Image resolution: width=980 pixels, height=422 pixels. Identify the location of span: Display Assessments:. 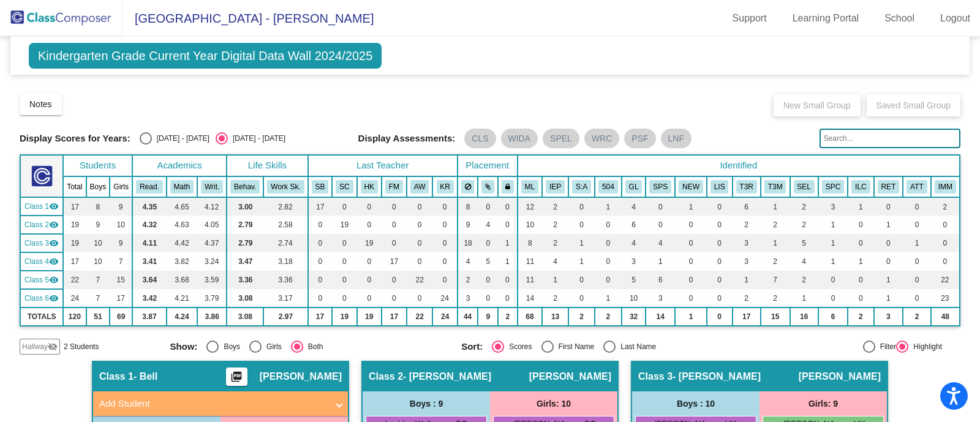
(407, 138).